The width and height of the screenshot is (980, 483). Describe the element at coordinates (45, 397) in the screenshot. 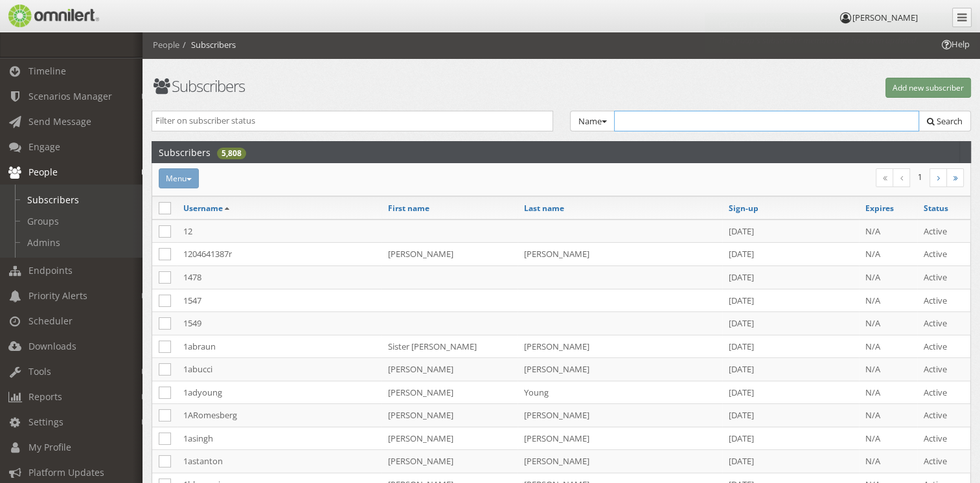

I see `span: Reports` at that location.